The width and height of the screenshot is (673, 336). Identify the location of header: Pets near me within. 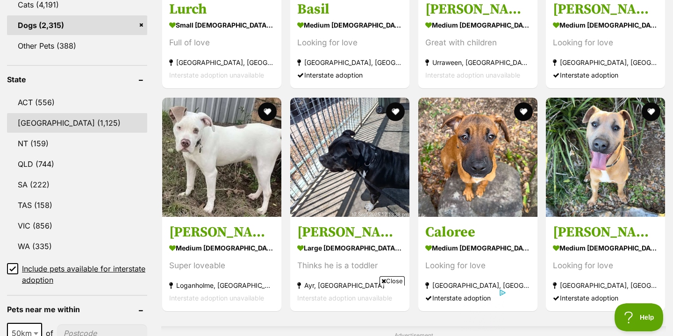
(77, 309).